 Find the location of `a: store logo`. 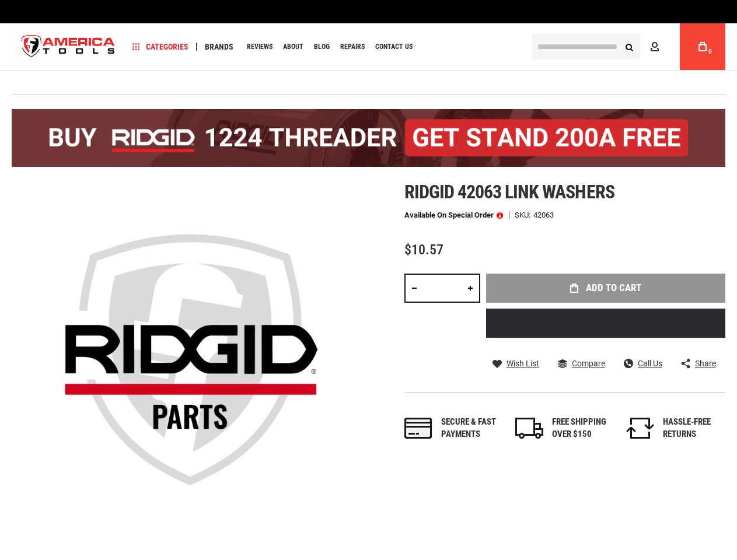

a: store logo is located at coordinates (68, 47).